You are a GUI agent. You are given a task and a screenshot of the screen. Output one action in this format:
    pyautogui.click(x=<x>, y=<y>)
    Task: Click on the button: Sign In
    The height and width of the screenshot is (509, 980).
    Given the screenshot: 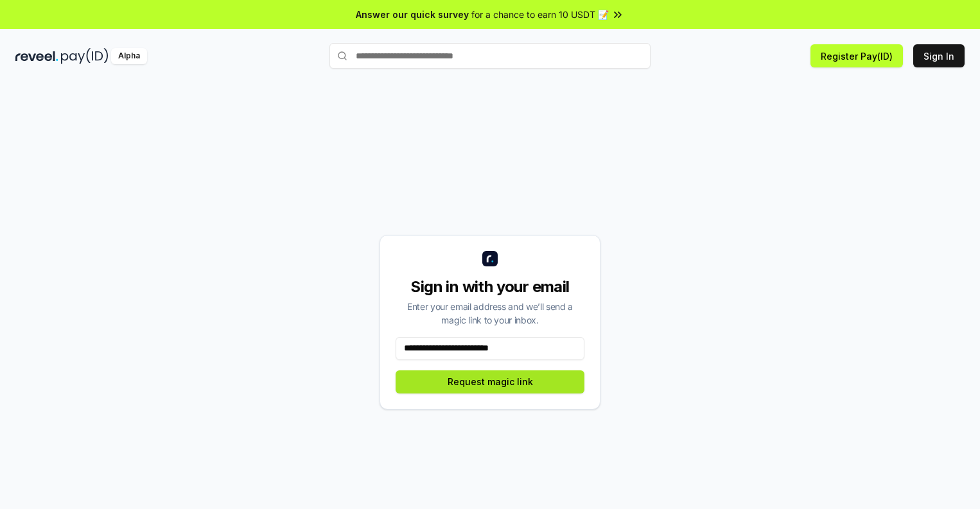 What is the action you would take?
    pyautogui.click(x=939, y=56)
    